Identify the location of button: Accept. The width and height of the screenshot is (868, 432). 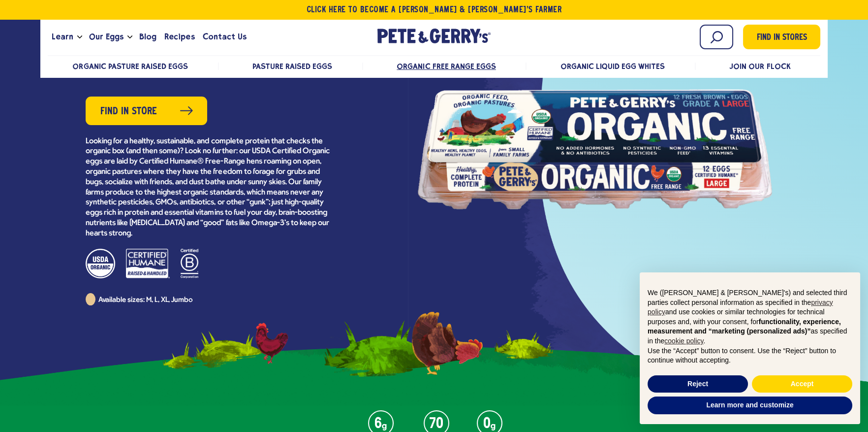
(802, 384).